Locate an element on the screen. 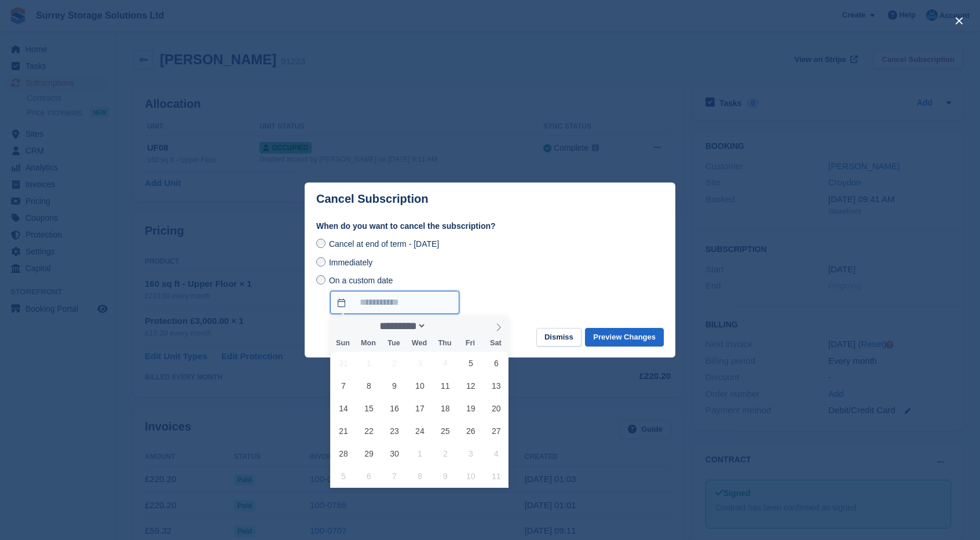 This screenshot has height=540, width=980. span: October 11, 2025 is located at coordinates (496, 476).